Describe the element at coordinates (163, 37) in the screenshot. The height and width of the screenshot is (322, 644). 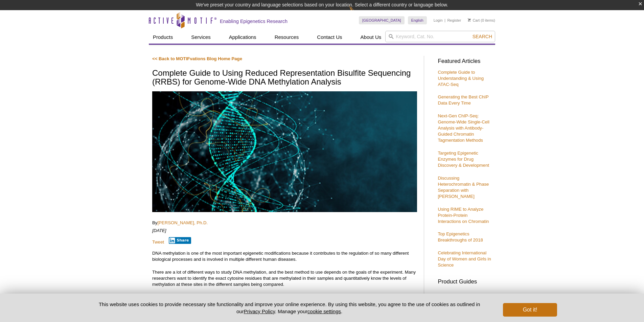
I see `a: Products` at that location.